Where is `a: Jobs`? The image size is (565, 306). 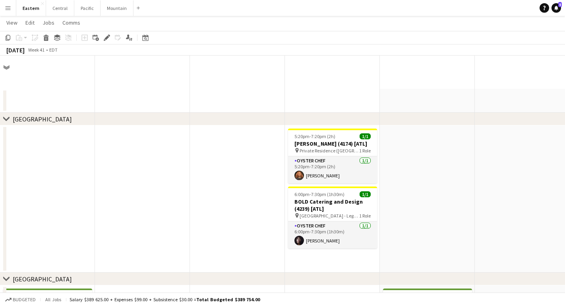
a: Jobs is located at coordinates (48, 23).